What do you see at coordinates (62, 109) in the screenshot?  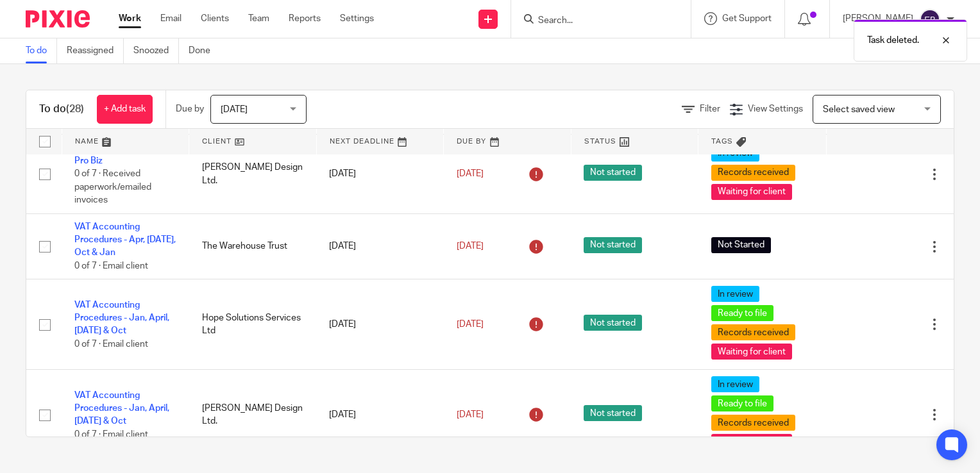 I see `h1: To do` at bounding box center [62, 109].